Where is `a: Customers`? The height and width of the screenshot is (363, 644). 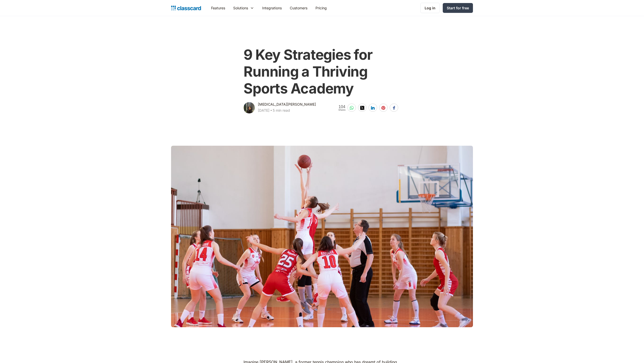 a: Customers is located at coordinates (299, 8).